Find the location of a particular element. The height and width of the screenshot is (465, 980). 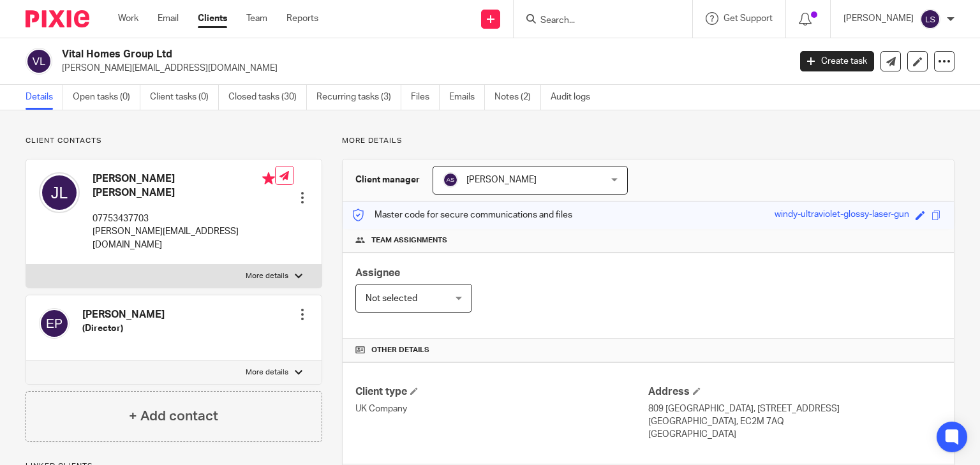

a: Work is located at coordinates (128, 19).